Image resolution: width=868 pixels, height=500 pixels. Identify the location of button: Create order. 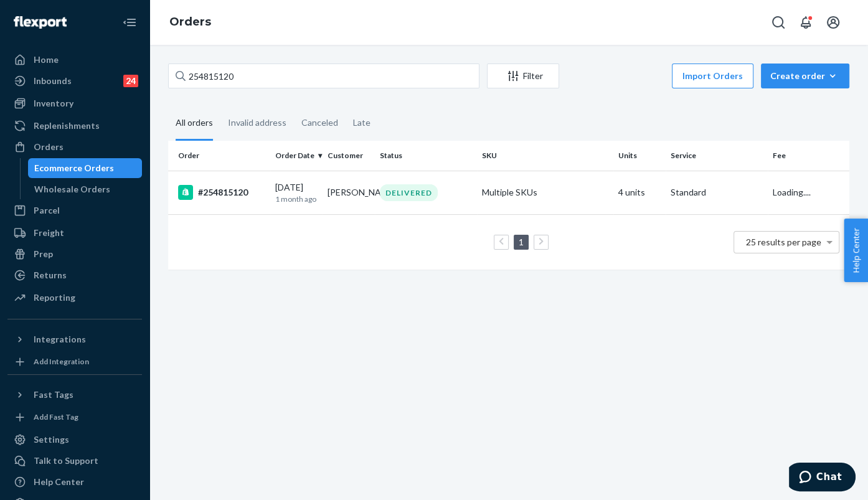
(805, 76).